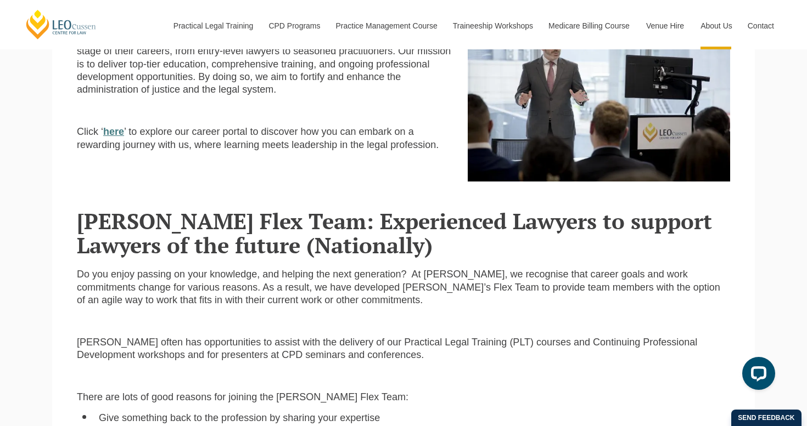  I want to click on a: CPD Programs, so click(294, 26).